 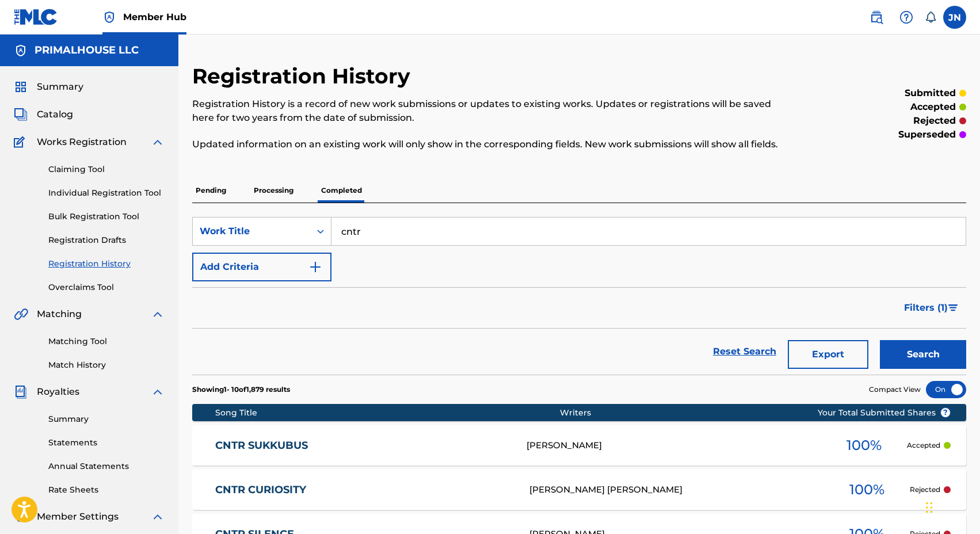 What do you see at coordinates (745, 351) in the screenshot?
I see `a: Reset Search` at bounding box center [745, 351].